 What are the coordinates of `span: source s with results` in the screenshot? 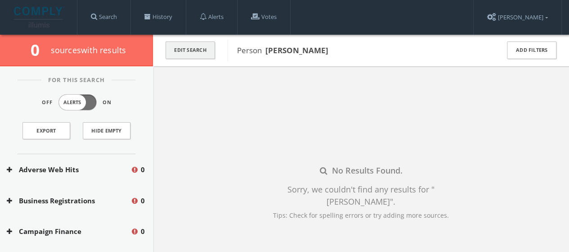 It's located at (89, 50).